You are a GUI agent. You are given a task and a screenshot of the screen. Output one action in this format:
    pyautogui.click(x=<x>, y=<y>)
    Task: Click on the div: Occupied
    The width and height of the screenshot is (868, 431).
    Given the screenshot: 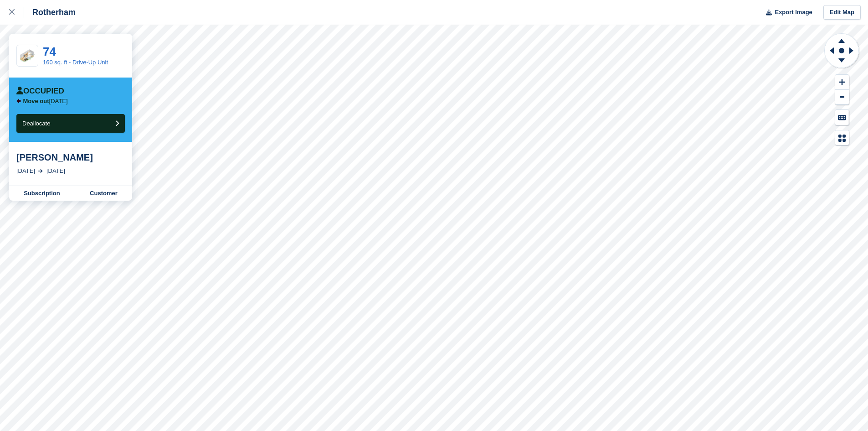 What is the action you would take?
    pyautogui.click(x=40, y=91)
    